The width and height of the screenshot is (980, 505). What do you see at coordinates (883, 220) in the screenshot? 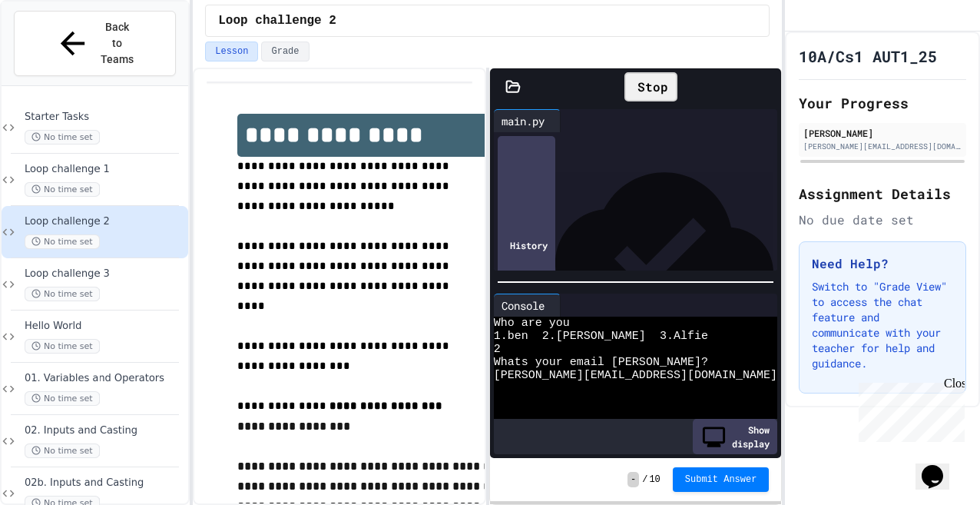
I see `div: No due date set` at bounding box center [883, 220].